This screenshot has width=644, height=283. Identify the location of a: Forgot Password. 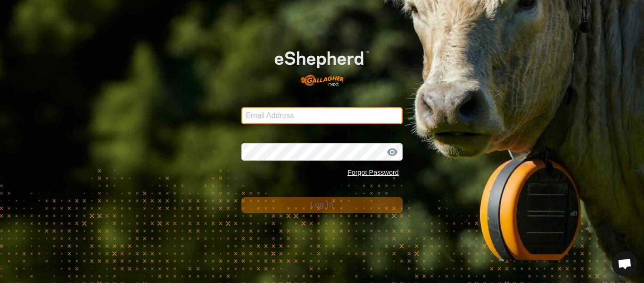
(373, 172).